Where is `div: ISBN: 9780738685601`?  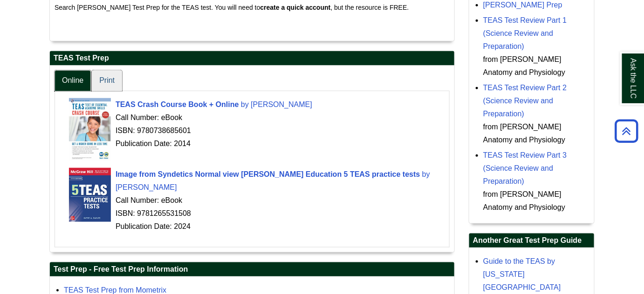
div: ISBN: 9780738685601 is located at coordinates (257, 131).